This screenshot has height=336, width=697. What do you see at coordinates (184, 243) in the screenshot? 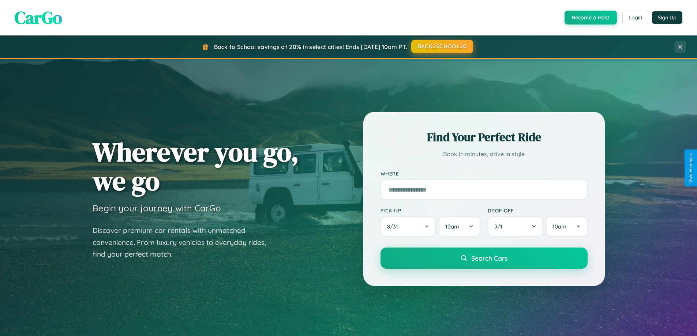
I see `p: Discover premium car rentals with unmatched convenience. From luxury vehicles to everyday rides, ...` at bounding box center [184, 243].